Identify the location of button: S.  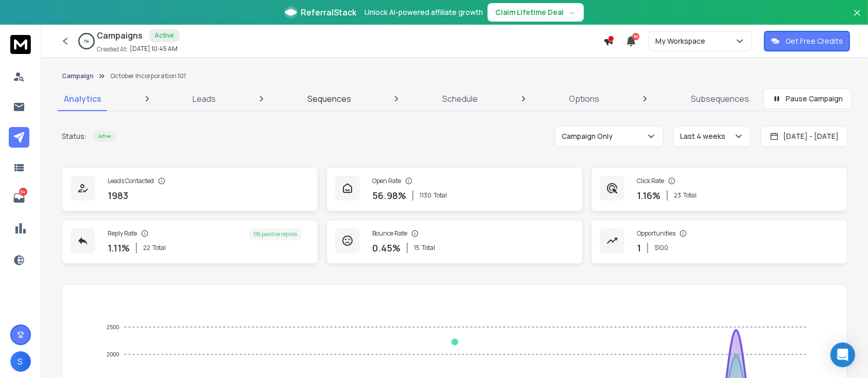
(20, 362).